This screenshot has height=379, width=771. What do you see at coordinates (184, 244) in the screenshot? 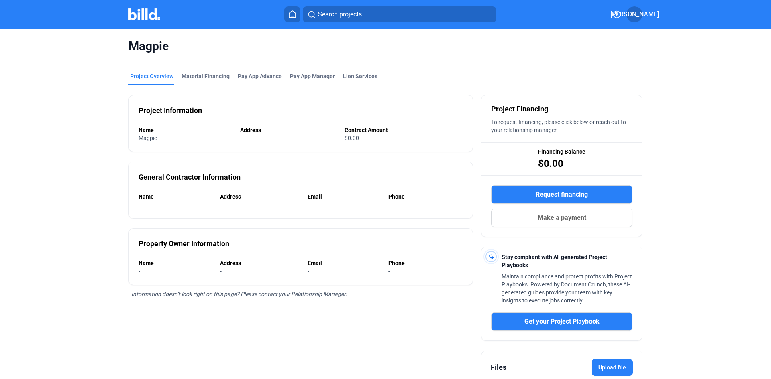
I see `div: Property Owner Information` at bounding box center [184, 244].